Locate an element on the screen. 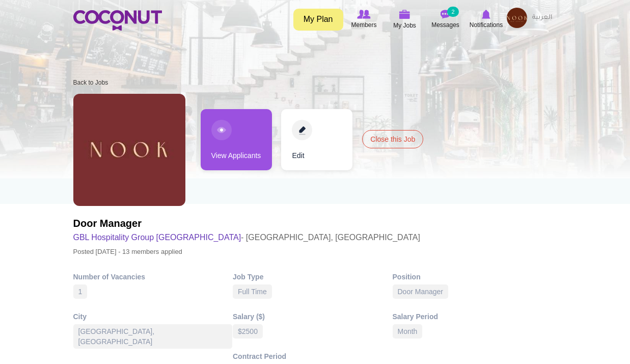  h2: Door Manager is located at coordinates (246, 223).